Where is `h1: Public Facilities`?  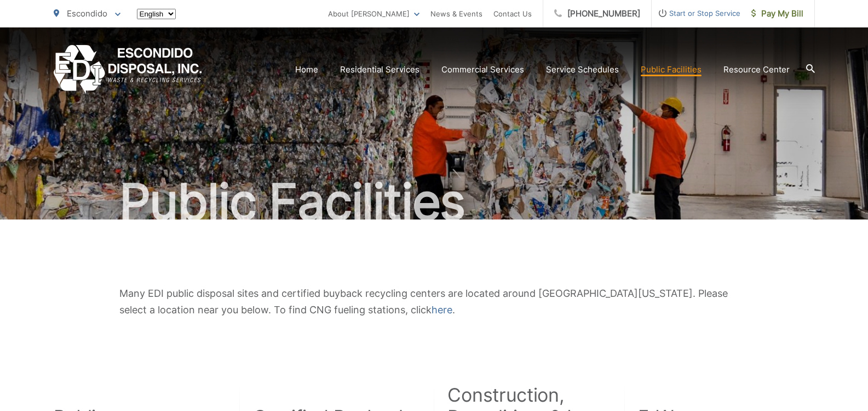 h1: Public Facilities is located at coordinates (434, 201).